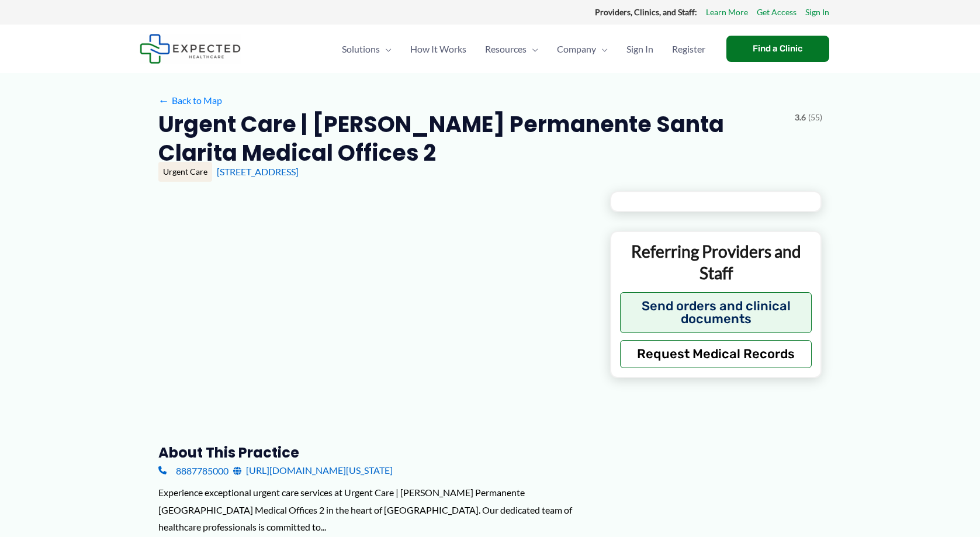  I want to click on span: Company, so click(576, 49).